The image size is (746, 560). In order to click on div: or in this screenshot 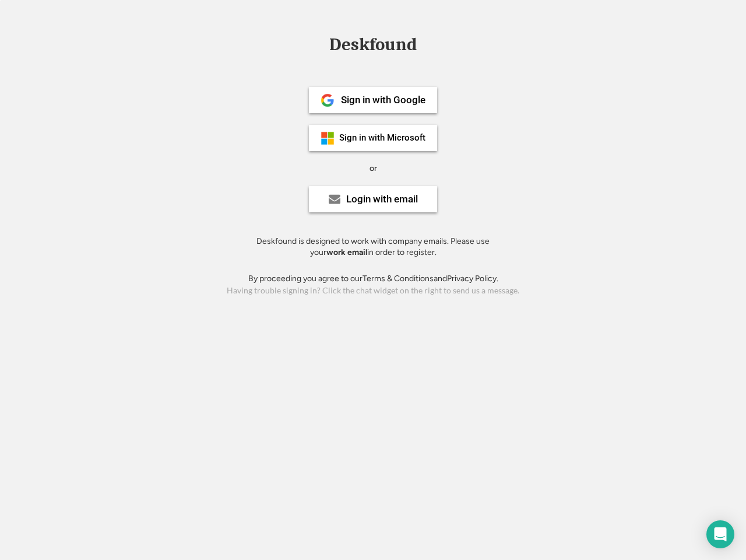, I will do `click(373, 169)`.